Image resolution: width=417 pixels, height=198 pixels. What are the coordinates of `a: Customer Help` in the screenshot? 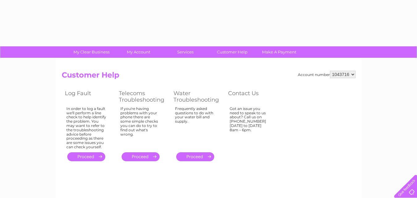 It's located at (232, 52).